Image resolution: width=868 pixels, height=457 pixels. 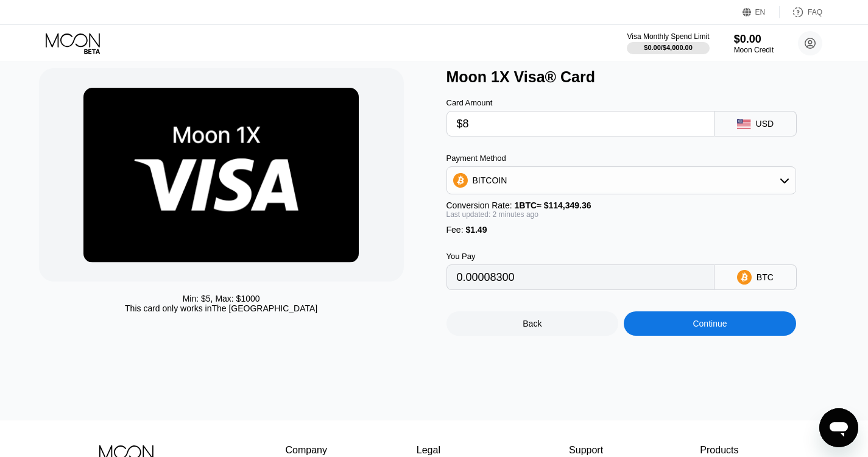 What do you see at coordinates (644, 77) in the screenshot?
I see `div: Moon 1X Visa® Card` at bounding box center [644, 77].